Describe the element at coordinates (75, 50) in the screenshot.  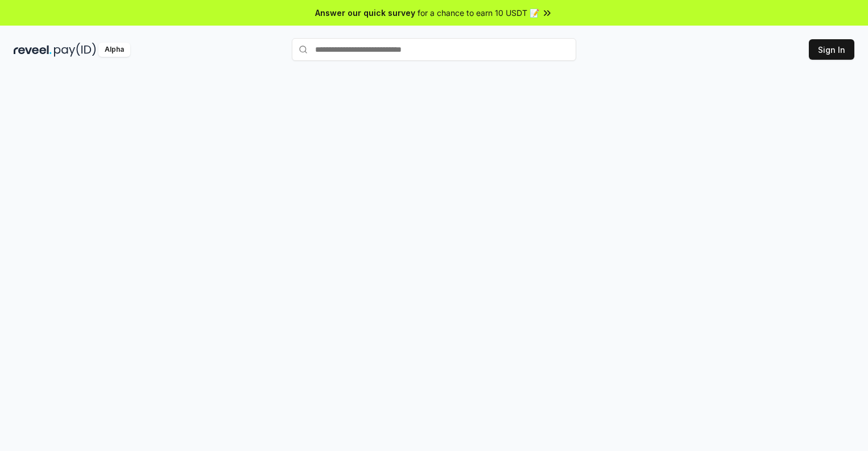
I see `img: pay_id` at that location.